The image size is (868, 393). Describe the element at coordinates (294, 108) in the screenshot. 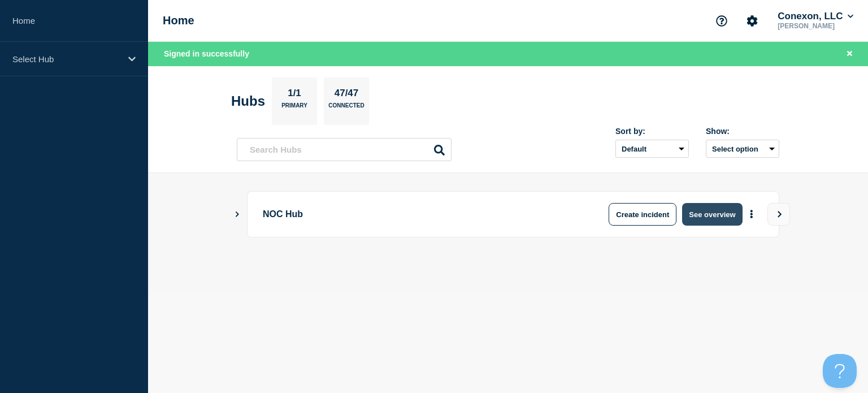

I see `p: Primary` at that location.